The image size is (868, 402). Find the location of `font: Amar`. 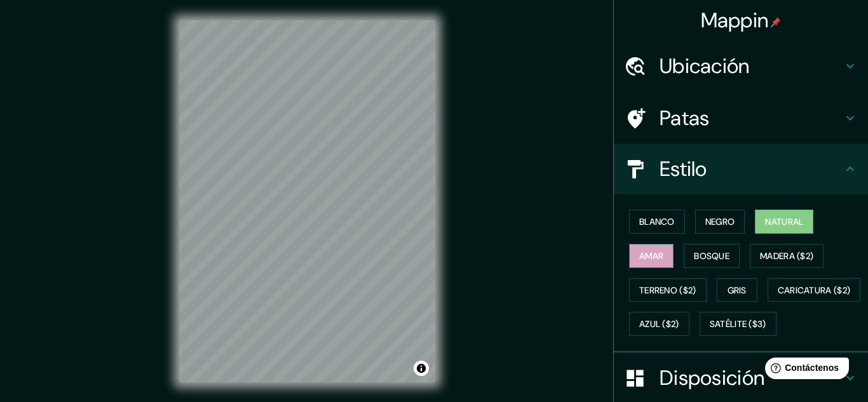

font: Amar is located at coordinates (652, 256).